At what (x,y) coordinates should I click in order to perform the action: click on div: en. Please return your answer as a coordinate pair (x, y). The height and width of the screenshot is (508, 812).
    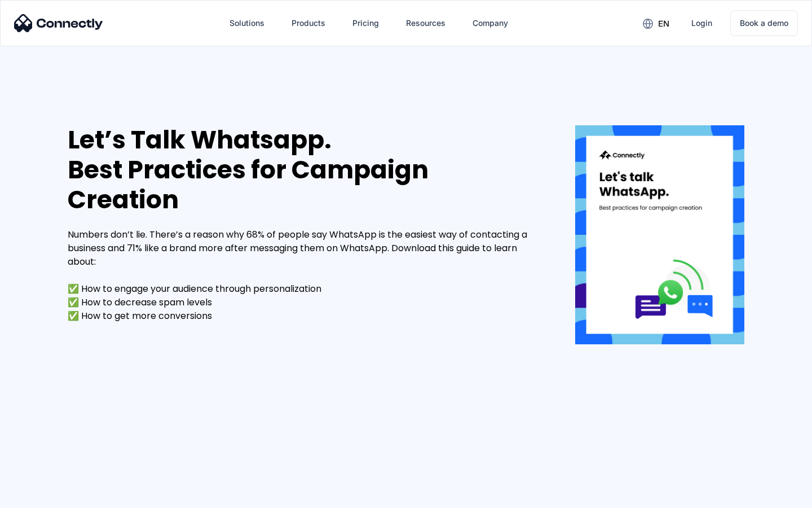
    Looking at the image, I should click on (663, 24).